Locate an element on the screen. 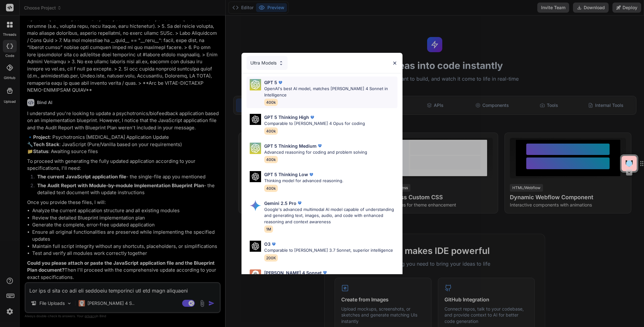  p: Advanced reasoning for coding and problem solving is located at coordinates (316, 152).